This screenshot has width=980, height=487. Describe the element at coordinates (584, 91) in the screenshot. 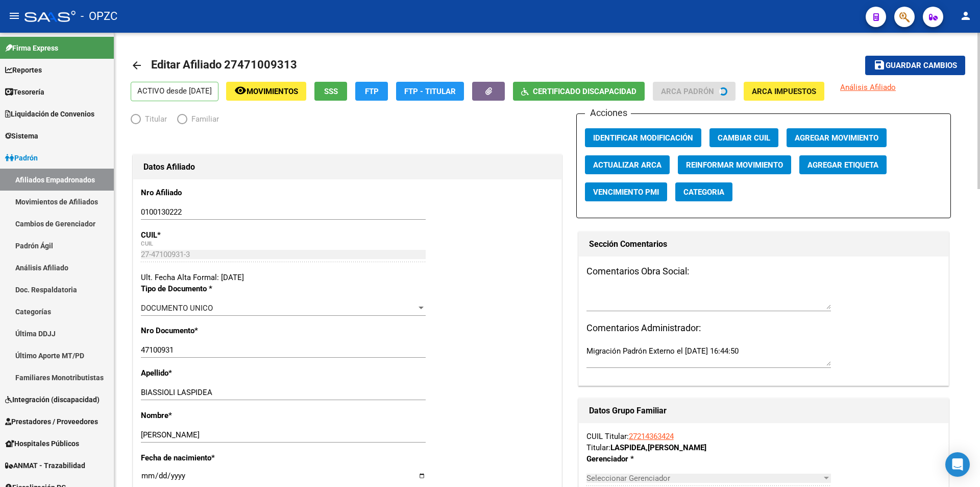

I see `span: Certificado Discapacidad` at that location.